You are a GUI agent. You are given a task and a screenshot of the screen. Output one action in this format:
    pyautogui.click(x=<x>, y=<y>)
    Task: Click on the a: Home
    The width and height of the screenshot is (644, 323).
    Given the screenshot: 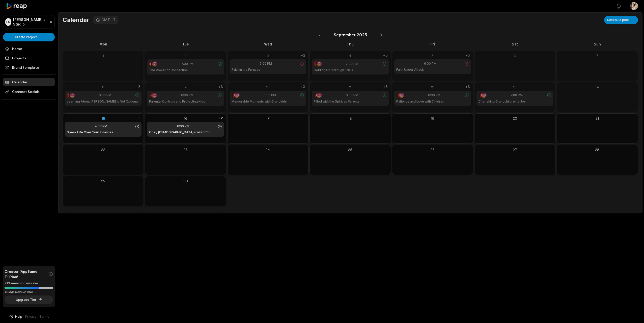 What is the action you would take?
    pyautogui.click(x=29, y=48)
    